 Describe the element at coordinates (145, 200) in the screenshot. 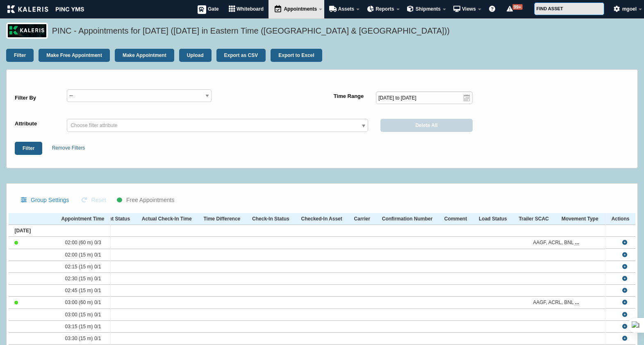

I see `button: Free Appointments` at that location.